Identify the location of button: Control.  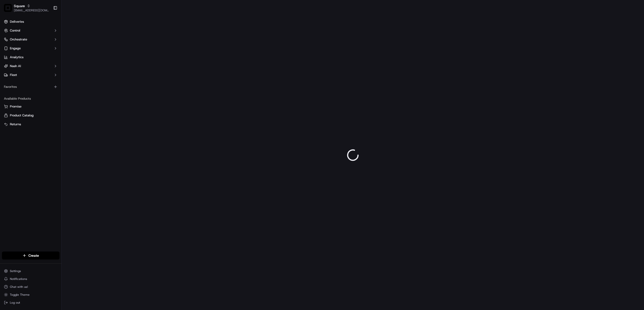
(31, 31).